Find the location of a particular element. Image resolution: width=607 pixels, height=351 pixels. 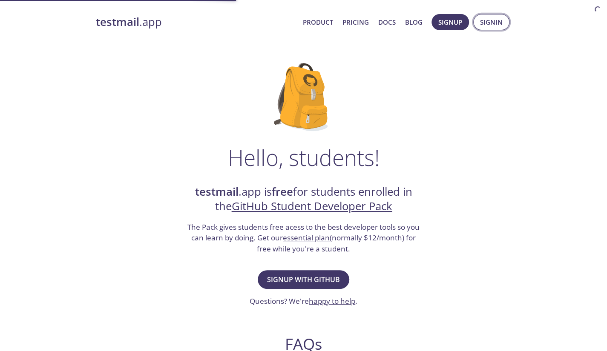

a: GitHub Student Developer Pack is located at coordinates (312, 206).